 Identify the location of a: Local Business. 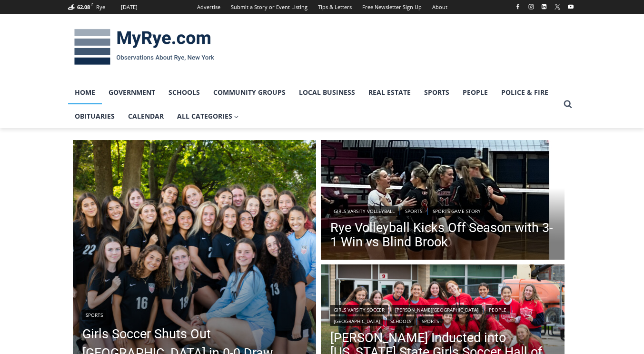
(327, 92).